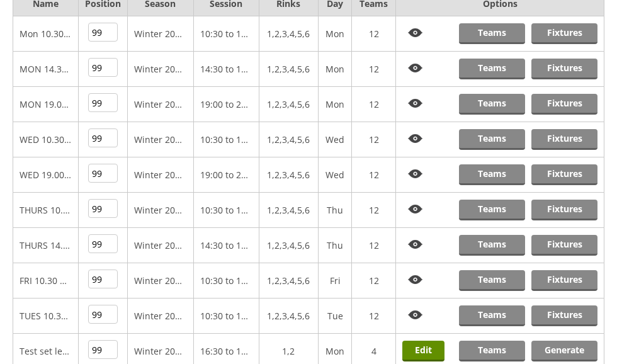 The image size is (617, 364). What do you see at coordinates (46, 175) in the screenshot?
I see `td: WED 19.00 TRIPLES` at bounding box center [46, 175].